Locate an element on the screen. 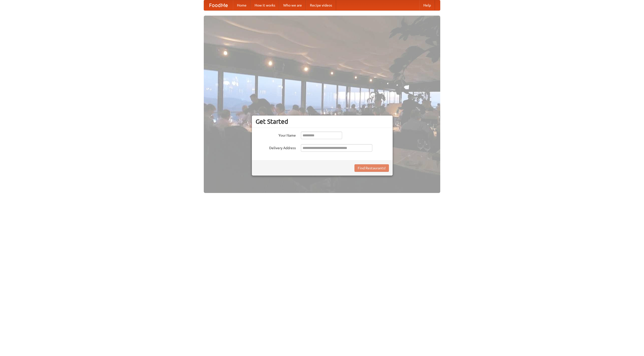 This screenshot has width=644, height=356. a: Recipe videos is located at coordinates (321, 6).